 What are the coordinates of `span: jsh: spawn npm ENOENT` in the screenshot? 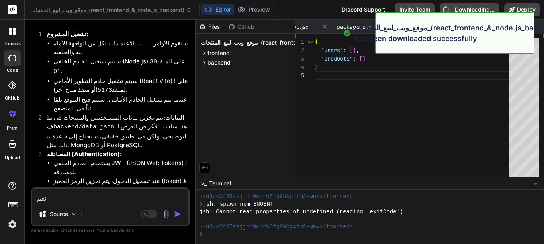 It's located at (238, 204).